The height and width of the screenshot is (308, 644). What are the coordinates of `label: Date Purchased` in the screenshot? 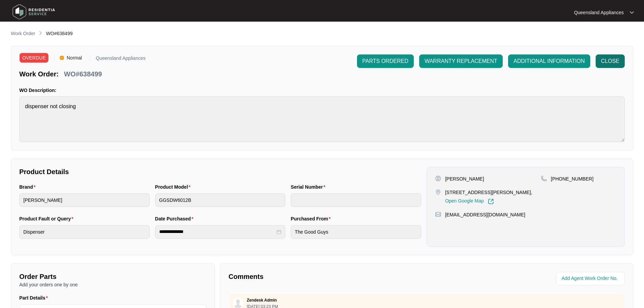 It's located at (175, 219).